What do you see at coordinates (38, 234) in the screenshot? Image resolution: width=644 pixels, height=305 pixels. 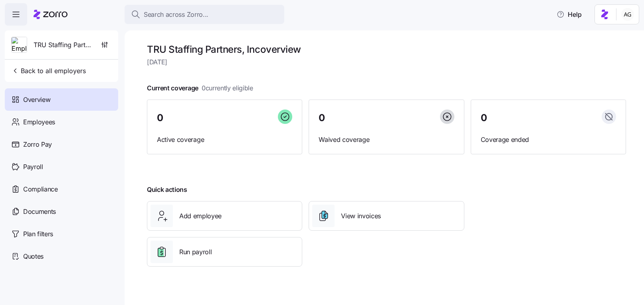 I see `span: Plan filters` at bounding box center [38, 234].